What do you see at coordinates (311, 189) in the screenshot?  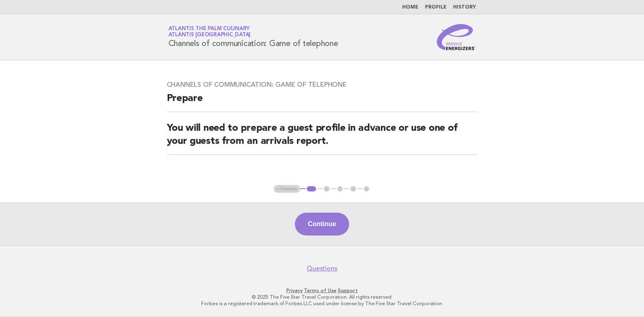 I see `button: 1` at bounding box center [311, 189].